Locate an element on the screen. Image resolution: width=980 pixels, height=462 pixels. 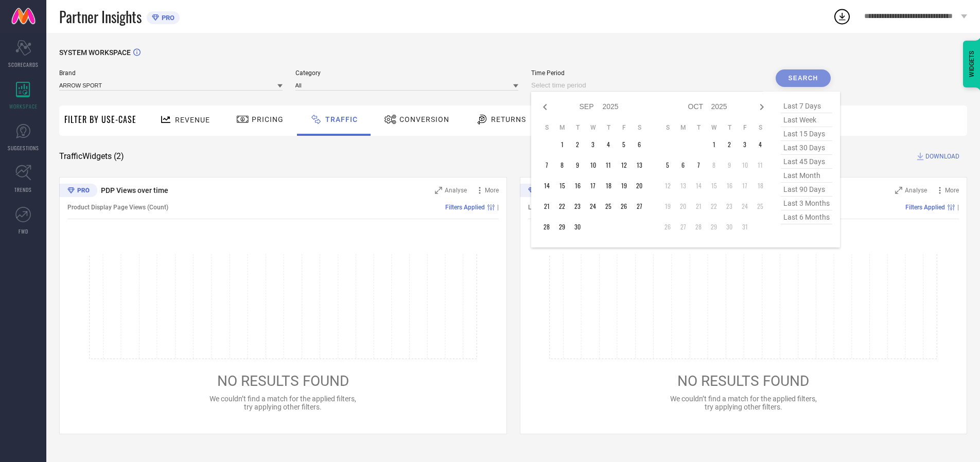
td: Wed Oct 08 2025 is located at coordinates (714, 165).